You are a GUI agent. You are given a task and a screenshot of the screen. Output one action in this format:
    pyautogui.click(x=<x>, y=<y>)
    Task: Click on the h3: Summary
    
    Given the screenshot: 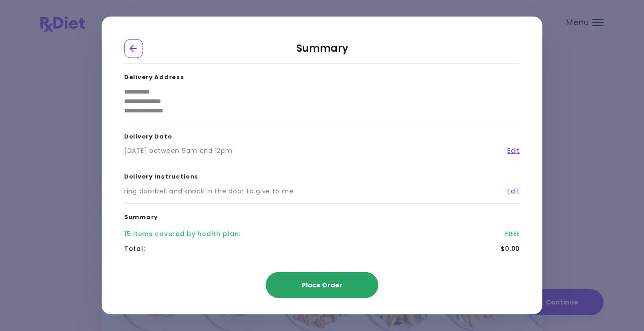 What is the action you would take?
    pyautogui.click(x=322, y=215)
    